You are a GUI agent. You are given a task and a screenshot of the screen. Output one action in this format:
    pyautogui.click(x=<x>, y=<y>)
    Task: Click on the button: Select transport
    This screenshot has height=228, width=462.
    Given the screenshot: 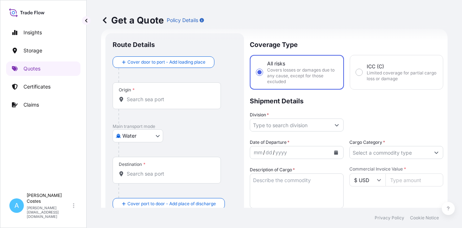 What is the action you would take?
    pyautogui.click(x=138, y=136)
    